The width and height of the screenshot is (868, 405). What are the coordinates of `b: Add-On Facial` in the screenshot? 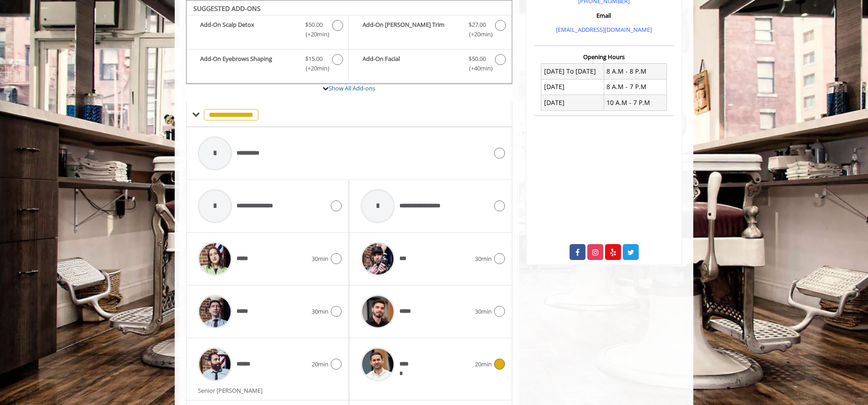 It's located at (411, 64).